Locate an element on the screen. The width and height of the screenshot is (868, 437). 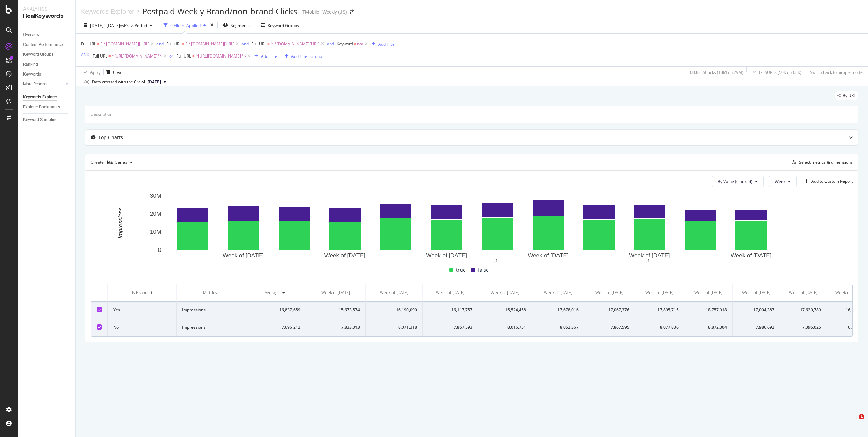
div: 60.83 % Clicks ( 18M on 29M ) is located at coordinates (717, 72).